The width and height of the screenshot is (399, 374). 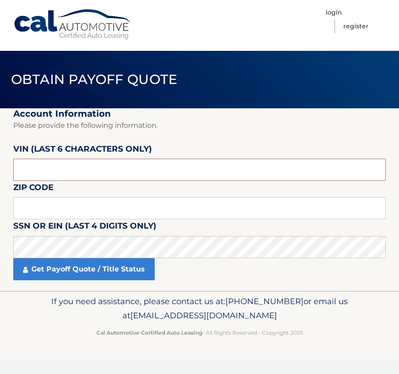 I want to click on a: Login, so click(x=333, y=12).